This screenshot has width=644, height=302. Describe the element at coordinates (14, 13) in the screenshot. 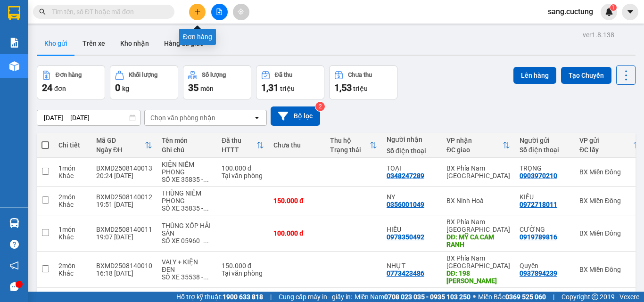

I see `img: logo-vxr` at that location.